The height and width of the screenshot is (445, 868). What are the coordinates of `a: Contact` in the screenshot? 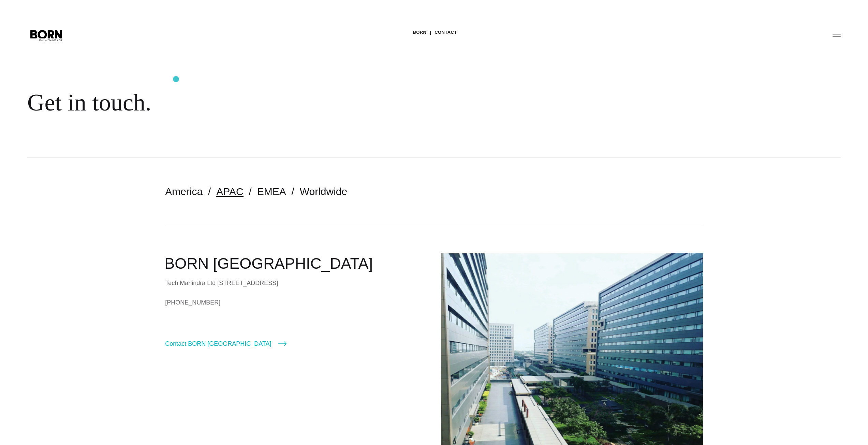 It's located at (446, 32).